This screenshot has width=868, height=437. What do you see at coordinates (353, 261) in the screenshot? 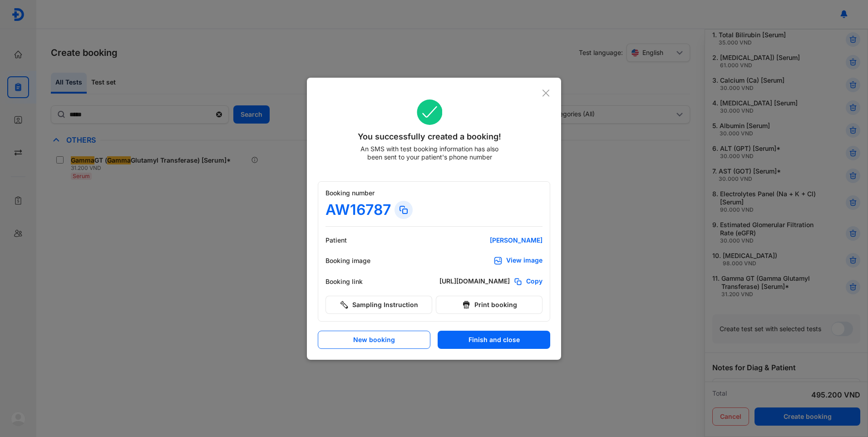
I see `div: Booking image` at bounding box center [353, 261].